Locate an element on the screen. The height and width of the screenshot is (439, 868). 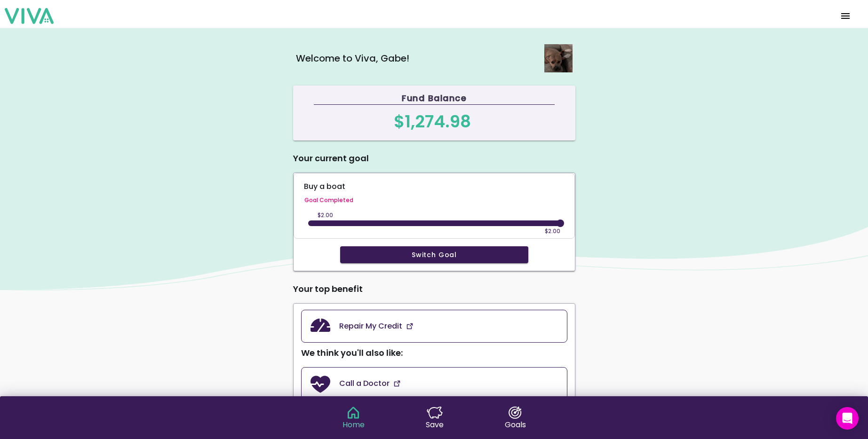
ion-text: Switch Goal is located at coordinates (434, 255).